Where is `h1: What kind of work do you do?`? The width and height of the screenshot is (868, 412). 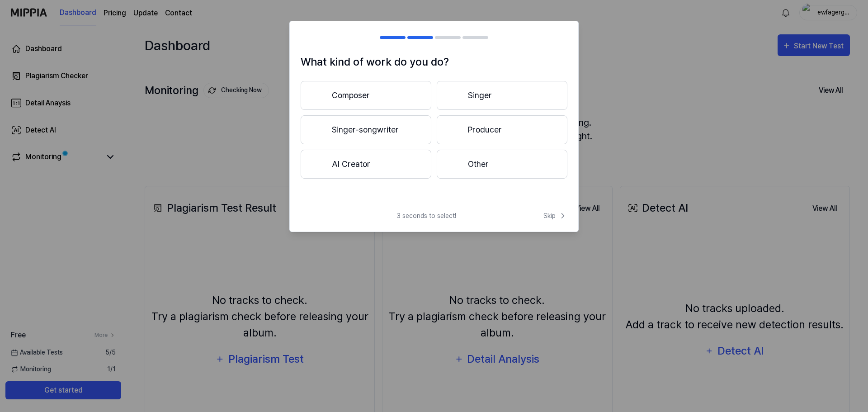
h1: What kind of work do you do? is located at coordinates (434, 62).